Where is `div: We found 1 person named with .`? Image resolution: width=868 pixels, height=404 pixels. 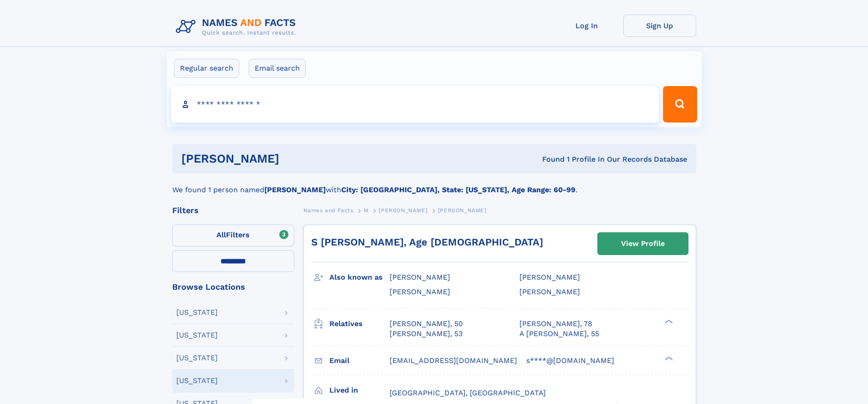
div: We found 1 person named with . is located at coordinates (434, 184).